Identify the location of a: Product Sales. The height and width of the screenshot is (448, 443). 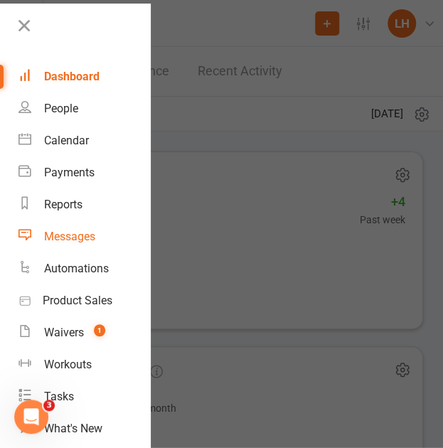
(84, 300).